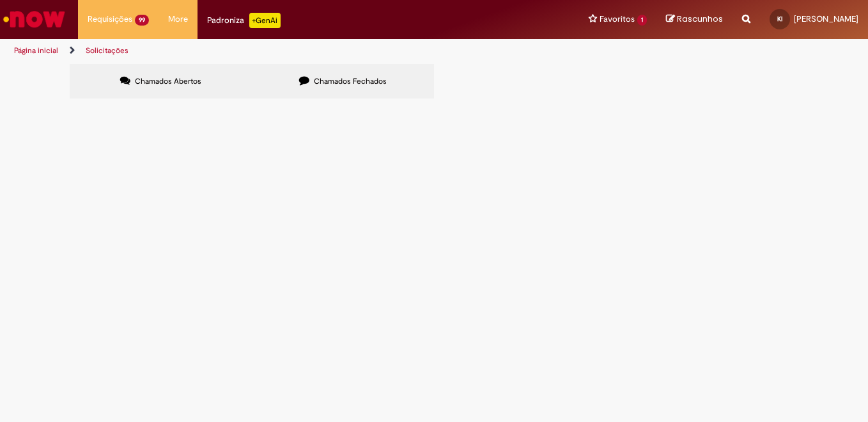 Image resolution: width=868 pixels, height=422 pixels. What do you see at coordinates (350, 81) in the screenshot?
I see `span: Chamados Fechados` at bounding box center [350, 81].